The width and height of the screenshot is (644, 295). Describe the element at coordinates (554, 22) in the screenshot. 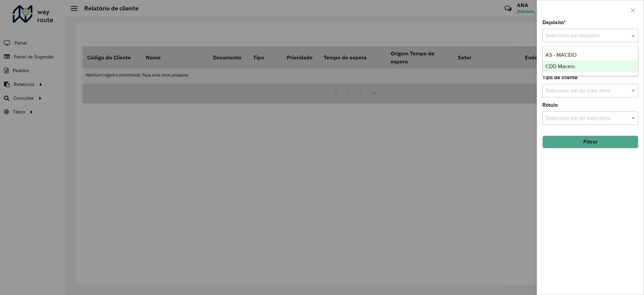

I see `label: Depósito` at that location.